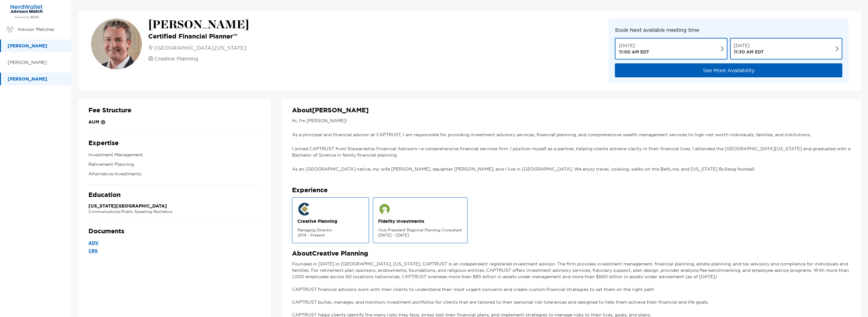 The height and width of the screenshot is (317, 868). What do you see at coordinates (420, 221) in the screenshot?
I see `p: Fidelity Investments` at bounding box center [420, 221].